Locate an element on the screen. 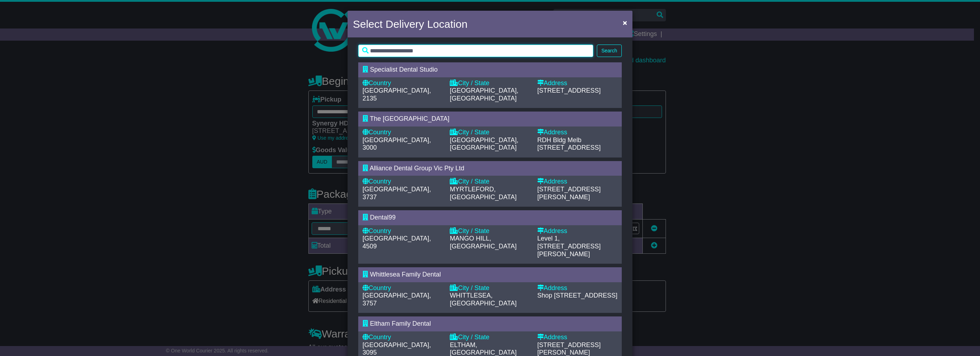 Image resolution: width=980 pixels, height=356 pixels. span: Alliance Dental Group Vic Pty Ltd is located at coordinates (417, 168).